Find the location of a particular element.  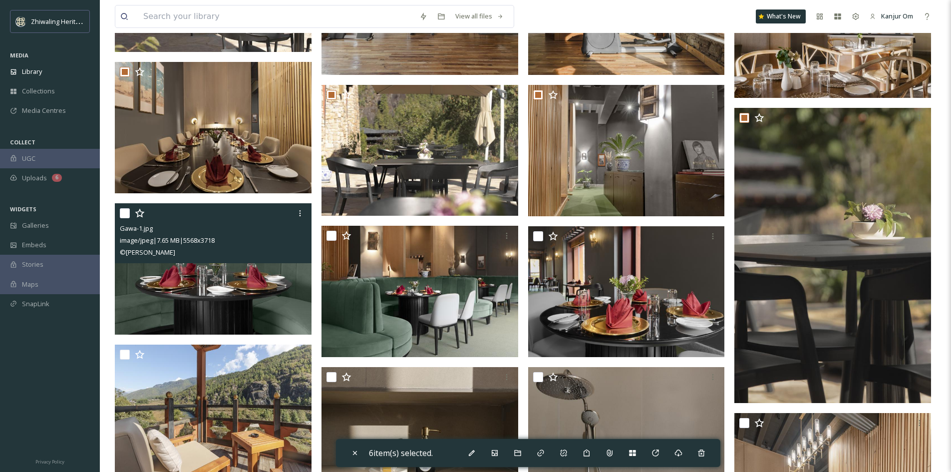

img: Gawa-1.jpg is located at coordinates (213, 269).